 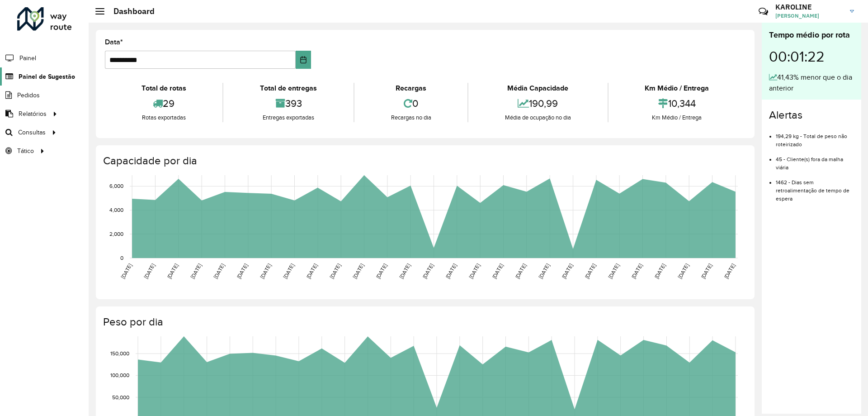 I want to click on h2: Dashboard, so click(x=130, y=11).